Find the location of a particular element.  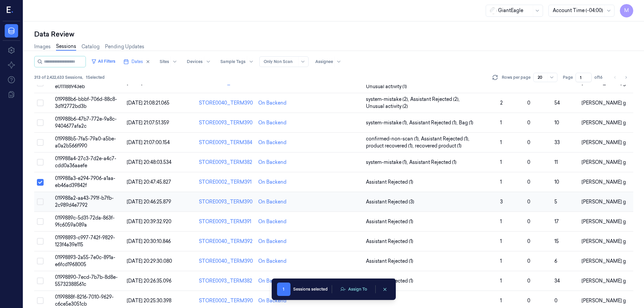

span: 1 Selected is located at coordinates (95, 78).